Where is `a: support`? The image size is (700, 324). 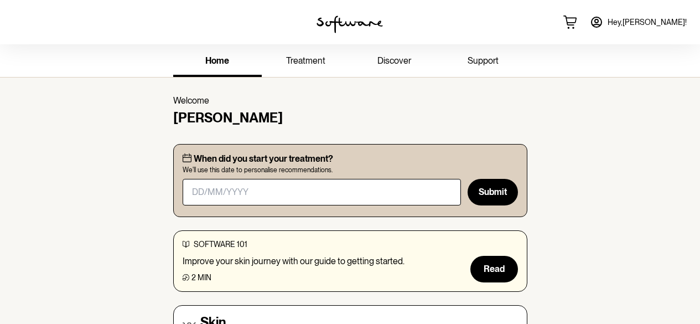 a: support is located at coordinates (483, 61).